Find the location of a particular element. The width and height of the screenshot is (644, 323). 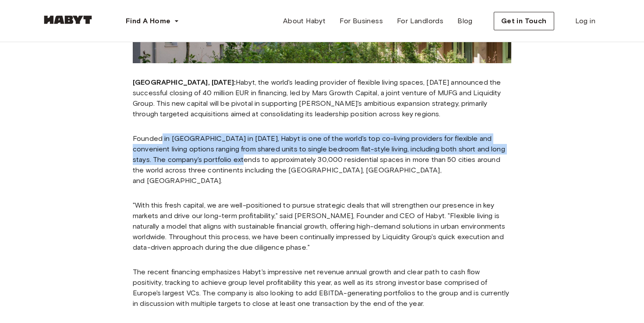

span: Find A Home is located at coordinates (148, 21).